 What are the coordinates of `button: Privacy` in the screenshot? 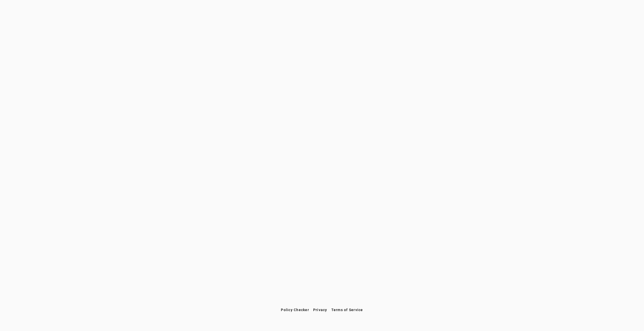 It's located at (320, 310).